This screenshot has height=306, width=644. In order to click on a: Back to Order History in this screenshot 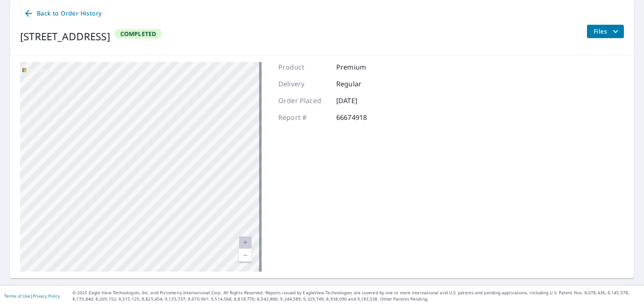, I will do `click(62, 14)`.